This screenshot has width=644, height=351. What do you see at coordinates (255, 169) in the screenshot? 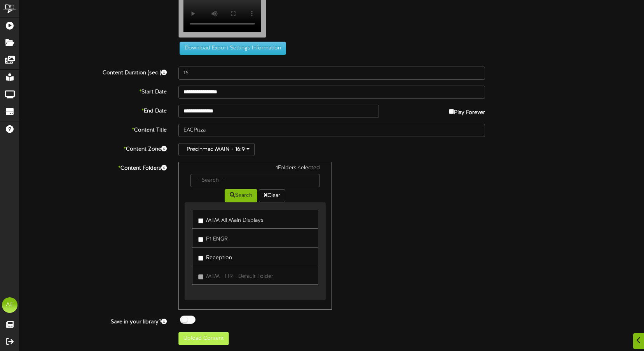
I see `div: 1 Folders selected` at bounding box center [255, 169].